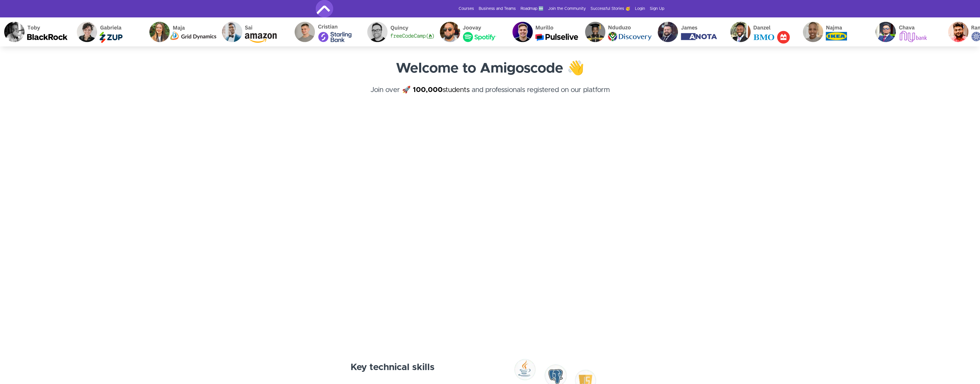  What do you see at coordinates (640, 8) in the screenshot?
I see `a: Login` at bounding box center [640, 8].